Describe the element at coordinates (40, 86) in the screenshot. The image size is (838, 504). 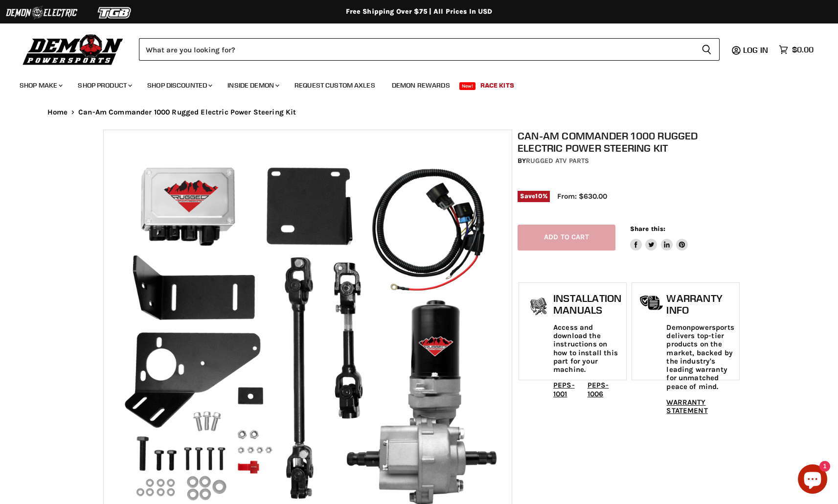
I see `a: Shop Make` at that location.